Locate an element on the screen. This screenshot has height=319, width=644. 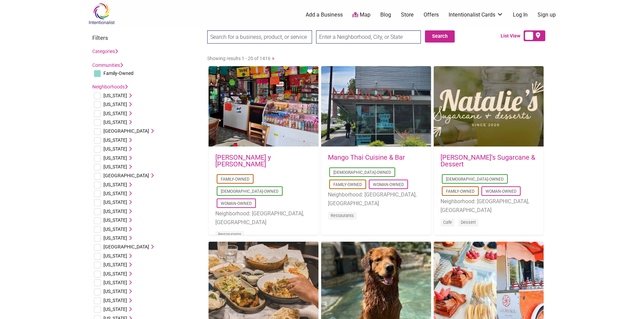
a: Add a Business is located at coordinates (325, 15).